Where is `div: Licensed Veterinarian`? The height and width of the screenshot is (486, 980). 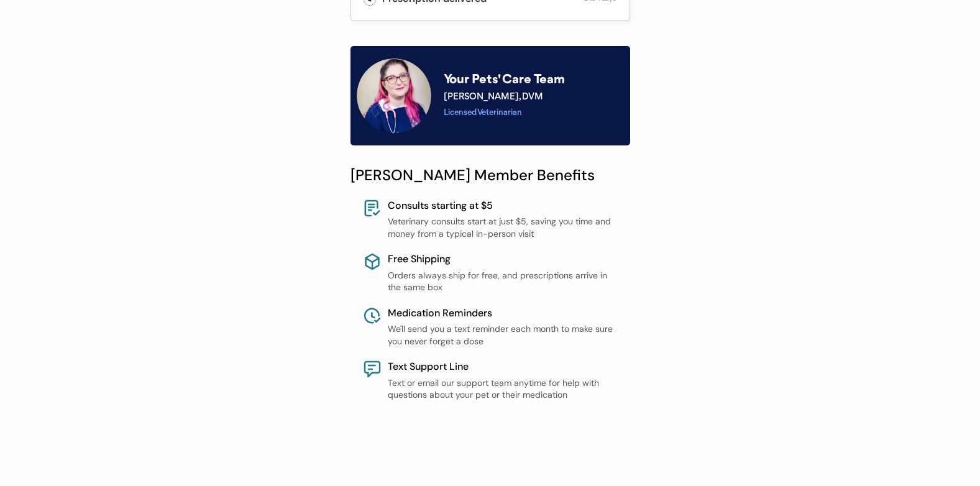 div: Licensed Veterinarian is located at coordinates (534, 113).